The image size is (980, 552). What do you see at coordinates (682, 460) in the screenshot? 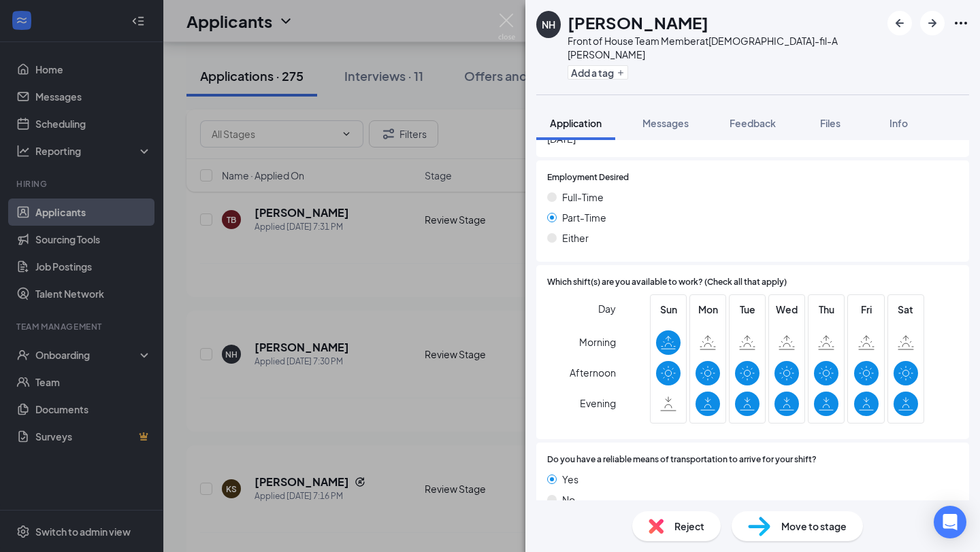
I see `span: Do you have a reliable means of transportation to arrive for your shift?` at bounding box center [682, 460].